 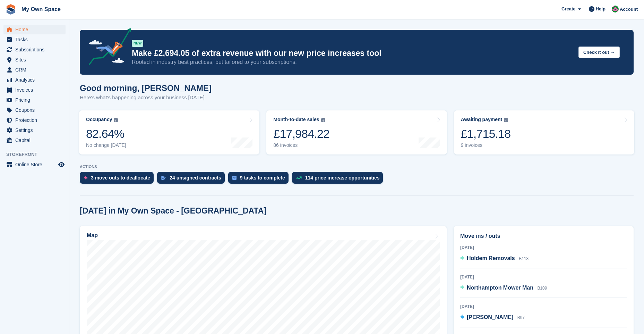 What do you see at coordinates (343, 177) in the screenshot?
I see `div: 114 price increase opportunities` at bounding box center [343, 177].